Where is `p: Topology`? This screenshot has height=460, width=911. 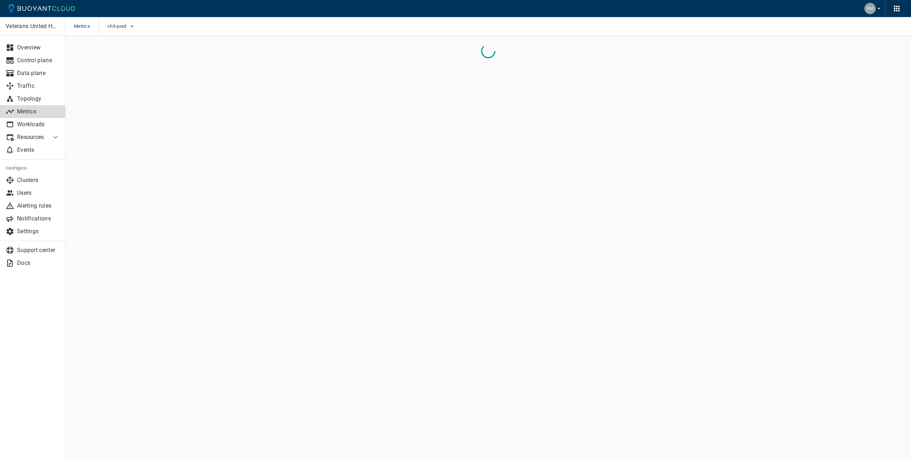
p: Topology is located at coordinates (38, 99).